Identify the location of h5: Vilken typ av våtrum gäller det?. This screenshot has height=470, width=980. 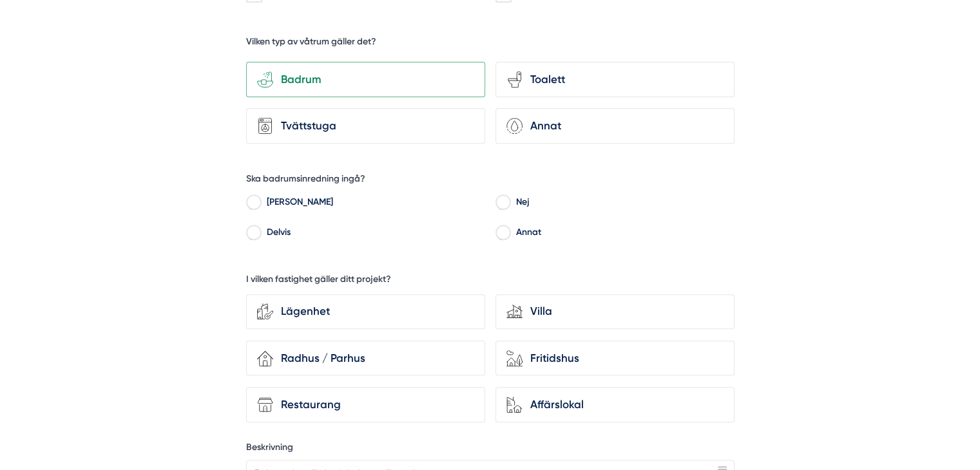
(311, 43).